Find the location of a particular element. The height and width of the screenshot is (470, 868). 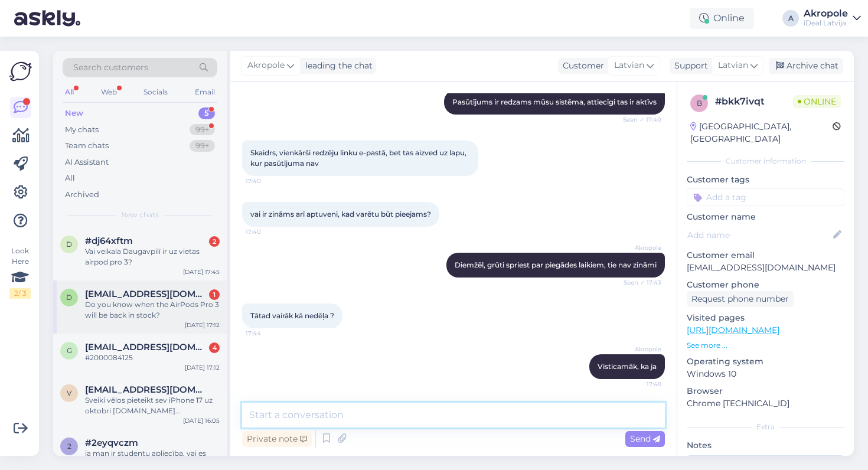

p: Operating system is located at coordinates (765, 361).